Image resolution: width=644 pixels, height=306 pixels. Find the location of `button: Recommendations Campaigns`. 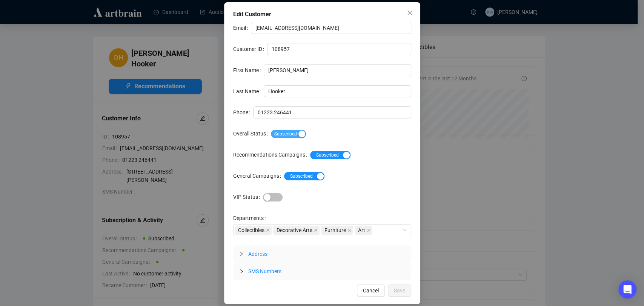

button: Recommendations Campaigns is located at coordinates (330, 155).